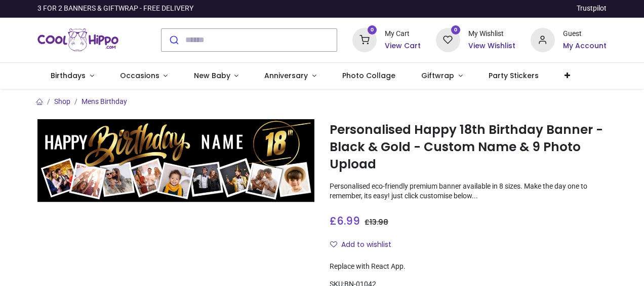 This screenshot has width=644, height=286. Describe the element at coordinates (492, 46) in the screenshot. I see `a: View Wishlist` at that location.